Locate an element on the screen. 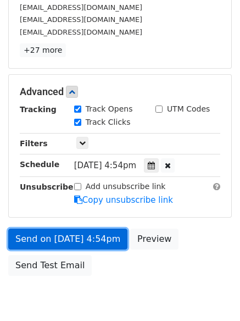 Image resolution: width=240 pixels, height=321 pixels. a: Send Test Email is located at coordinates (50, 265).